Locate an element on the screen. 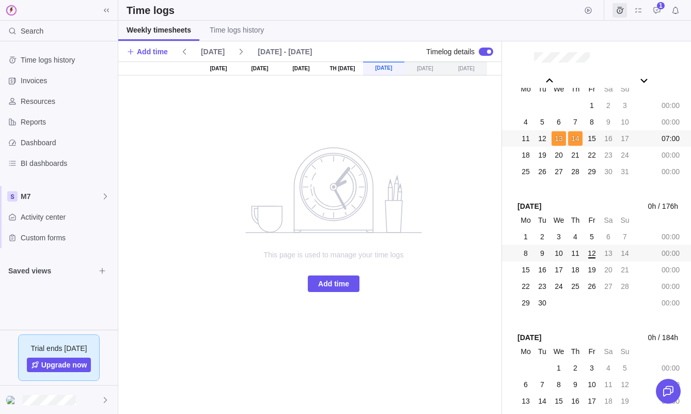 The image size is (691, 414). div: Emily Halvorson is located at coordinates (12, 400).